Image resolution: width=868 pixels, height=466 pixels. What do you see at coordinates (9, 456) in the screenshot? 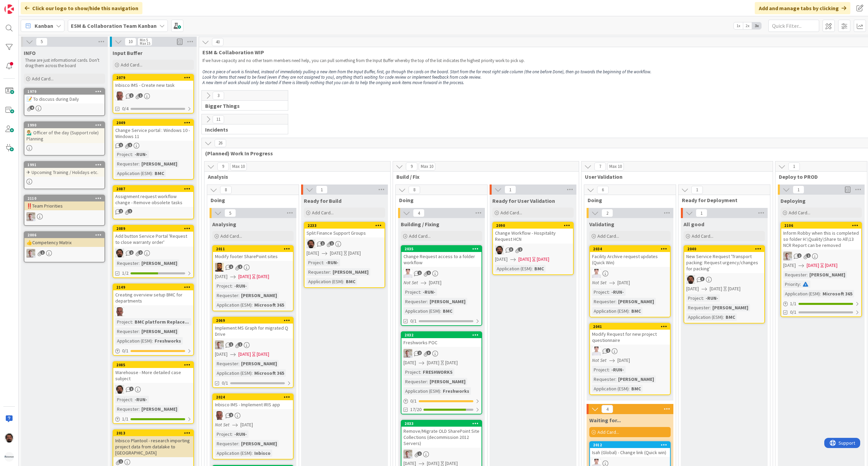
I see `img: avatar` at bounding box center [9, 456].